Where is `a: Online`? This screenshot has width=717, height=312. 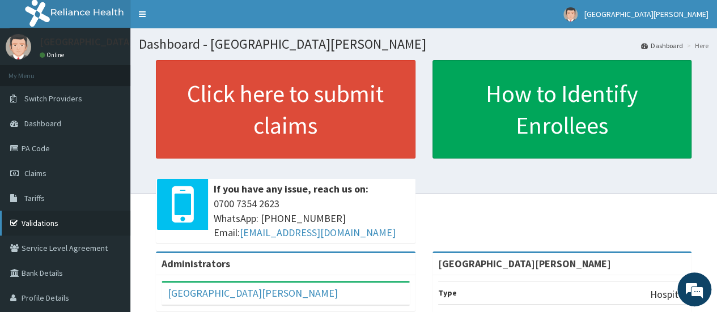
a: Online is located at coordinates (53, 55).